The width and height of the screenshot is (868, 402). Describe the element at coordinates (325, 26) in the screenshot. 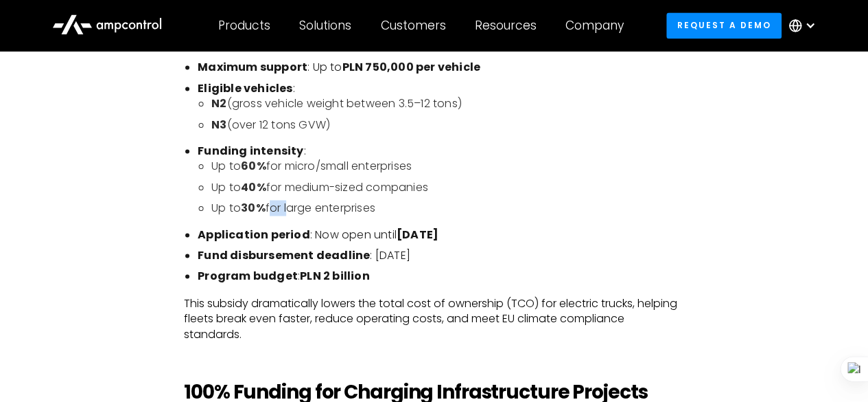

I see `div: Solutions` at that location.